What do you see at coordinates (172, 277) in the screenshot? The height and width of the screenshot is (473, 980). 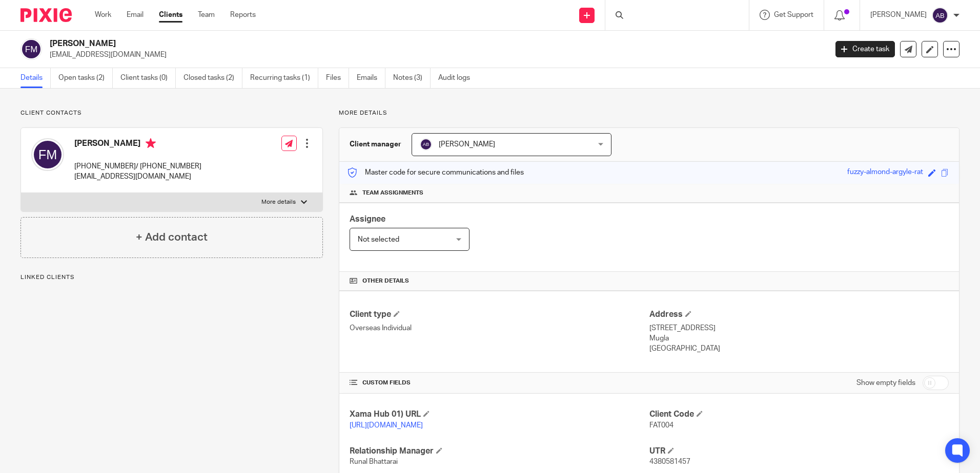 I see `p: Linked clients` at bounding box center [172, 277].